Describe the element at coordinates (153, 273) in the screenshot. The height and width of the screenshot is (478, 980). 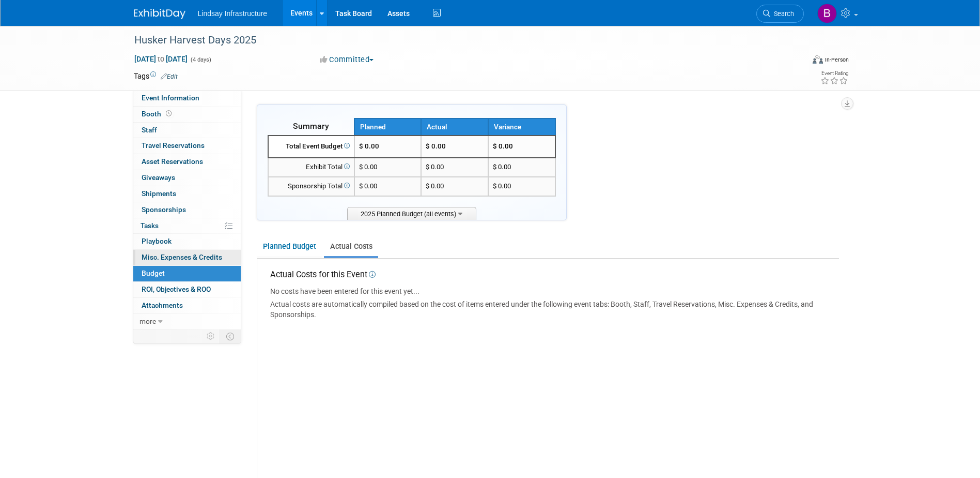
I see `span: Budget` at that location.